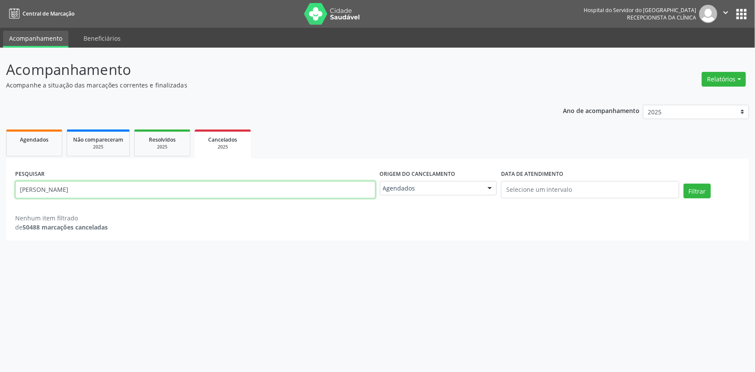 This screenshot has height=372, width=755. What do you see at coordinates (195, 189) in the screenshot?
I see `input: Nome, código do beneficiário ou CPF` at bounding box center [195, 189].